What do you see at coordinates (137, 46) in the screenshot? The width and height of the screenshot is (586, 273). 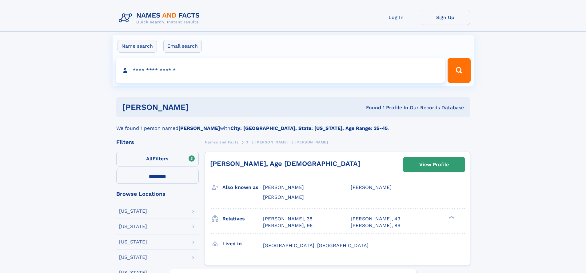 I see `label: Name search` at bounding box center [137, 46].